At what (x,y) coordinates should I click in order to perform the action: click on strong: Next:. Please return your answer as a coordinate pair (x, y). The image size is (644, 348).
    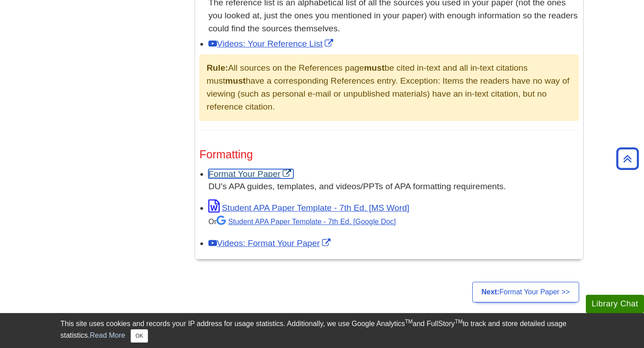
    Looking at the image, I should click on (490, 291).